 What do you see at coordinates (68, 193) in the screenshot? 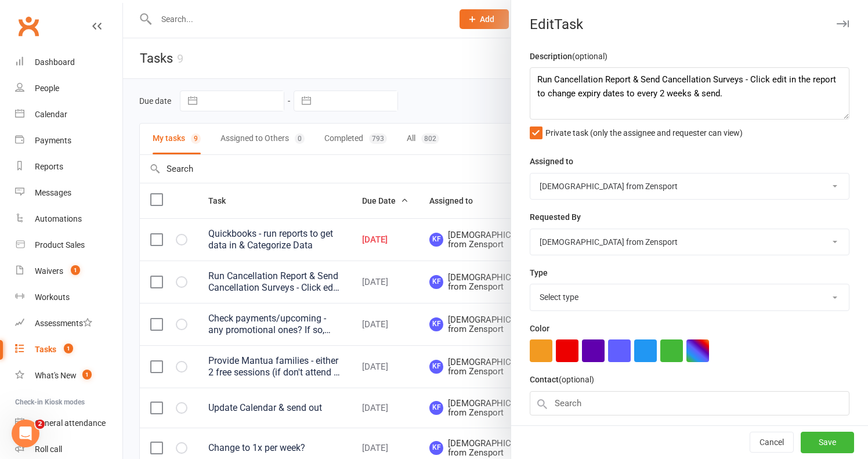
I see `a: Messages` at bounding box center [68, 193].